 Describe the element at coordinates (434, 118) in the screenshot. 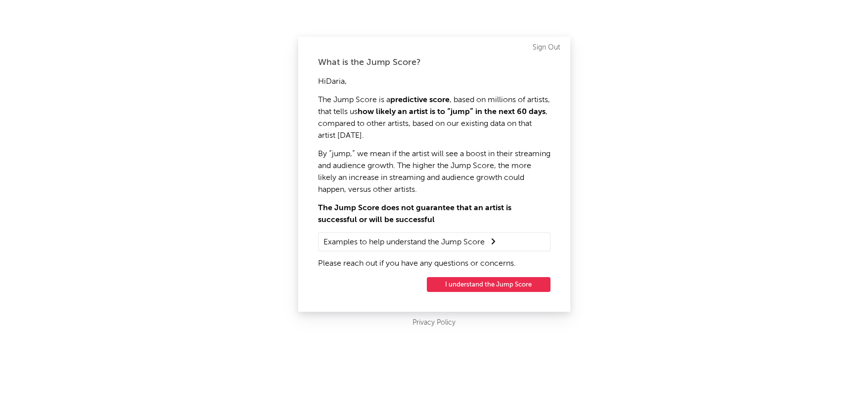

I see `p: The Jump Score is a , based on millions of artists, that tells us , compared to other artists, ba...` at that location.